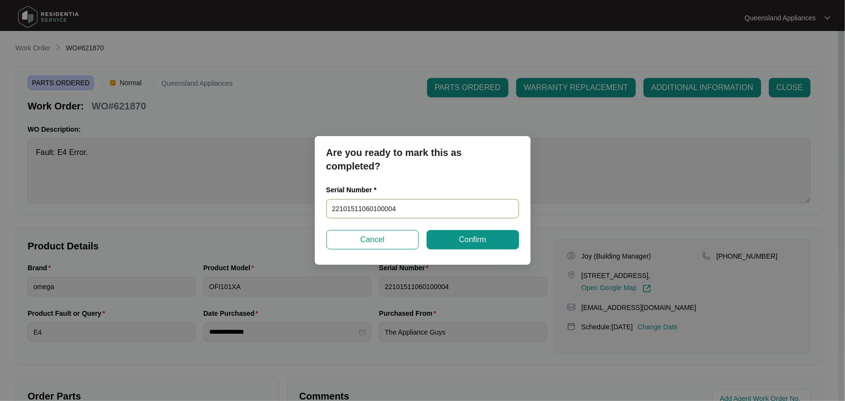 The image size is (845, 401). Describe the element at coordinates (372, 240) in the screenshot. I see `button: Cancel` at that location.